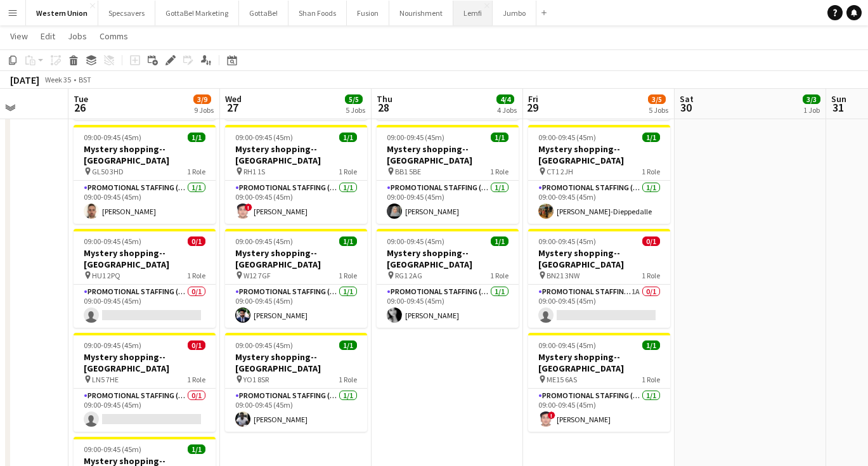 The height and width of the screenshot is (466, 868). What do you see at coordinates (80, 107) in the screenshot?
I see `span: 26` at bounding box center [80, 107].